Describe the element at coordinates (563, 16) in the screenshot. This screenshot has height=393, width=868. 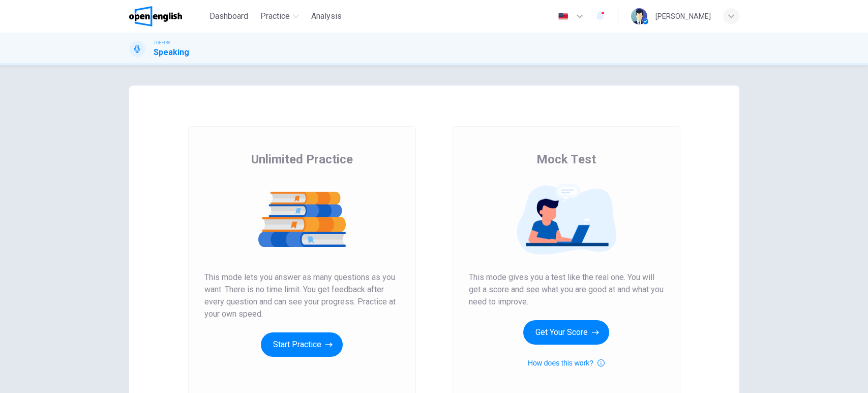
I see `img: en` at that location.